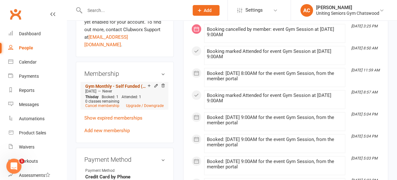 This screenshot has height=180, width=397. What do you see at coordinates (26, 48) in the screenshot?
I see `div: People` at bounding box center [26, 48].